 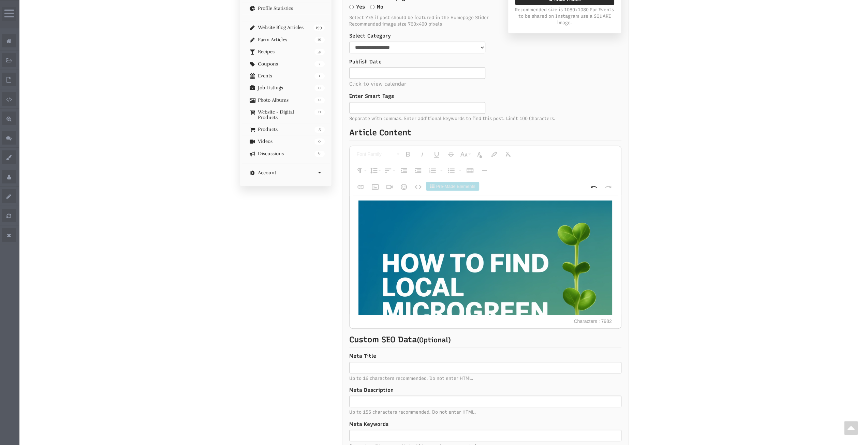 I want to click on button: Font Family, so click(x=378, y=154).